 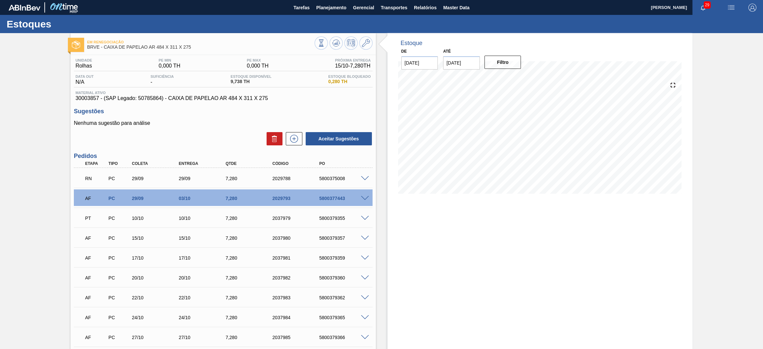 I want to click on div: 5800379362, so click(x=344, y=298).